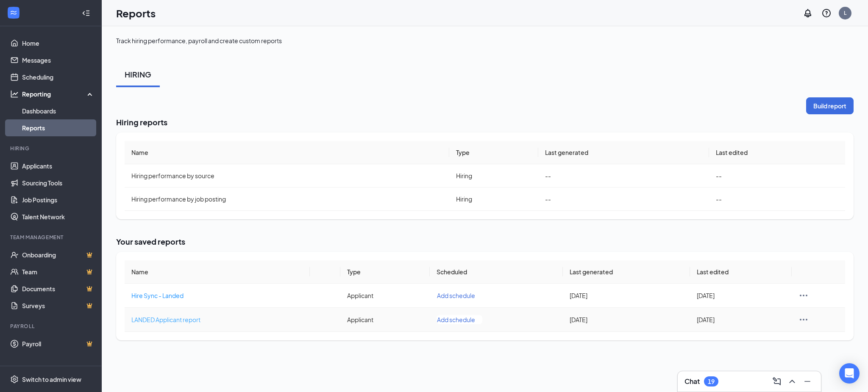 Image resolution: width=868 pixels, height=392 pixels. What do you see at coordinates (205, 319) in the screenshot?
I see `a: LANDED Applicant report` at bounding box center [205, 319].